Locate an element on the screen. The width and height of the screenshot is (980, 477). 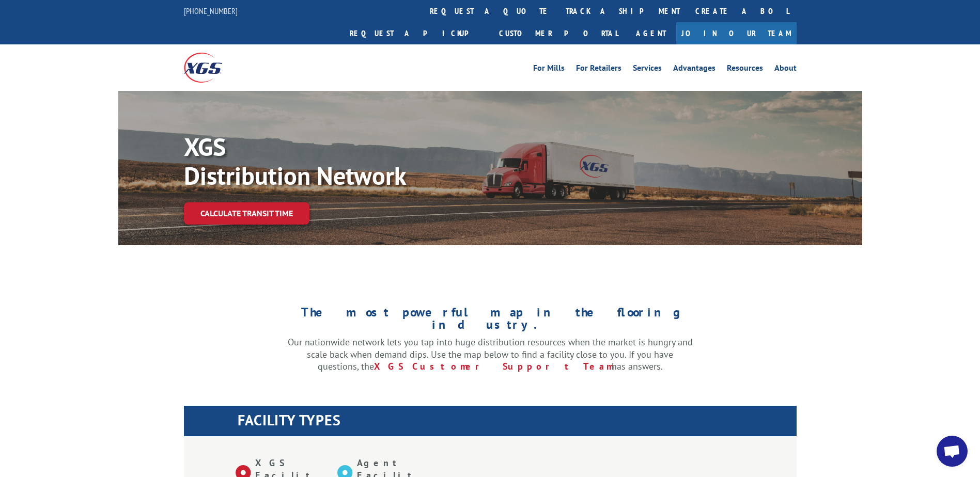
a: Customer Portal is located at coordinates (559, 33).